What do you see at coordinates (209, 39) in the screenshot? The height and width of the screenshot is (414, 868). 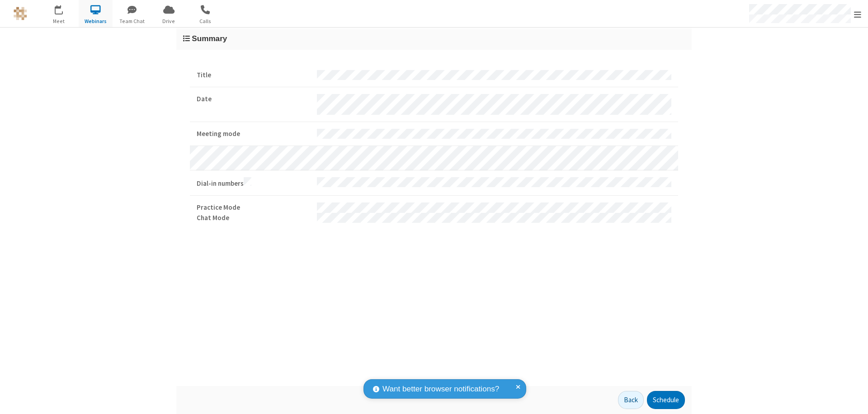 I see `span: Summary` at bounding box center [209, 39].